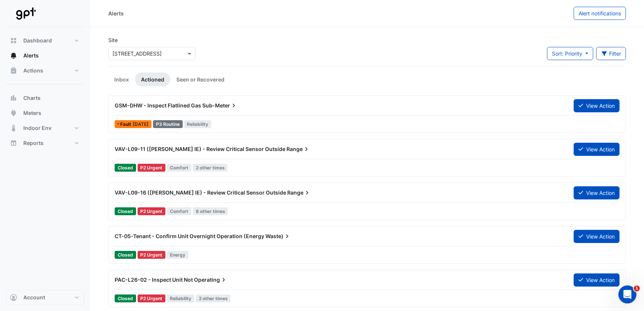  I want to click on button: Alerts, so click(45, 55).